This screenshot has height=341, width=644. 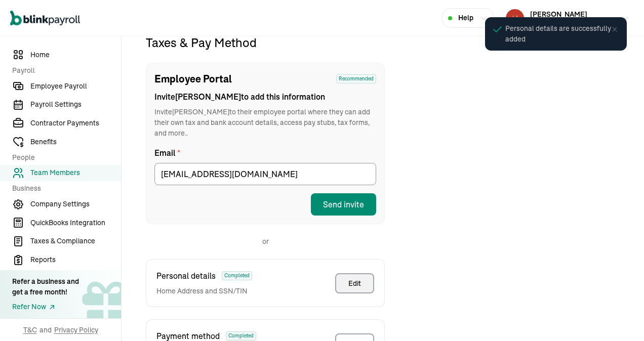 What do you see at coordinates (63, 157) in the screenshot?
I see `span: People` at bounding box center [63, 157].